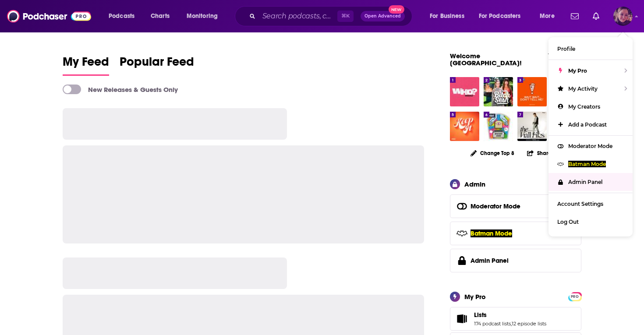 This screenshot has height=335, width=644. What do you see at coordinates (122, 17) in the screenshot?
I see `span: Podcasts` at bounding box center [122, 17].